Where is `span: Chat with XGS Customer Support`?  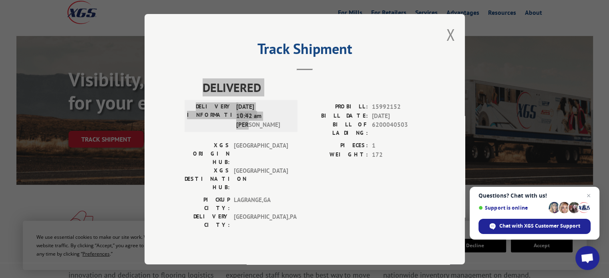 span: Chat with XGS Customer Support is located at coordinates (539, 226).